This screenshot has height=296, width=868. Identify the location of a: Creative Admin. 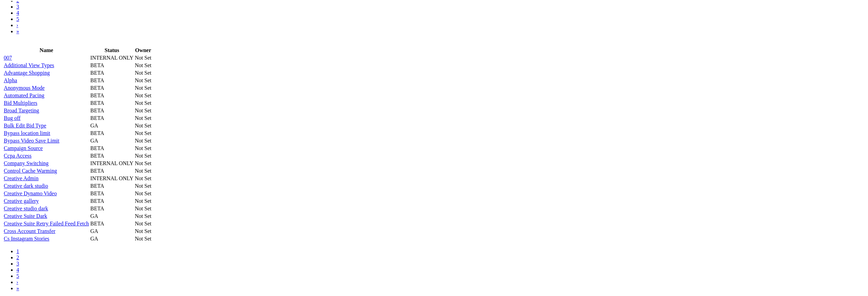
(21, 177).